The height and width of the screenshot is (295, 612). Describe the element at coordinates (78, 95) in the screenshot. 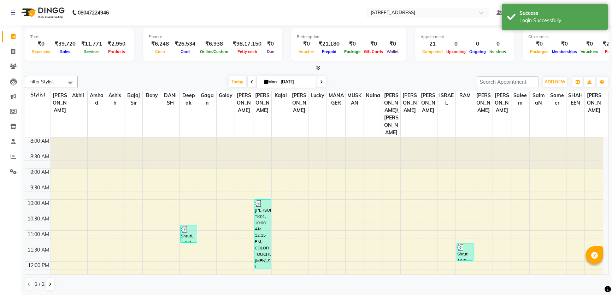

I see `span: akhil` at that location.